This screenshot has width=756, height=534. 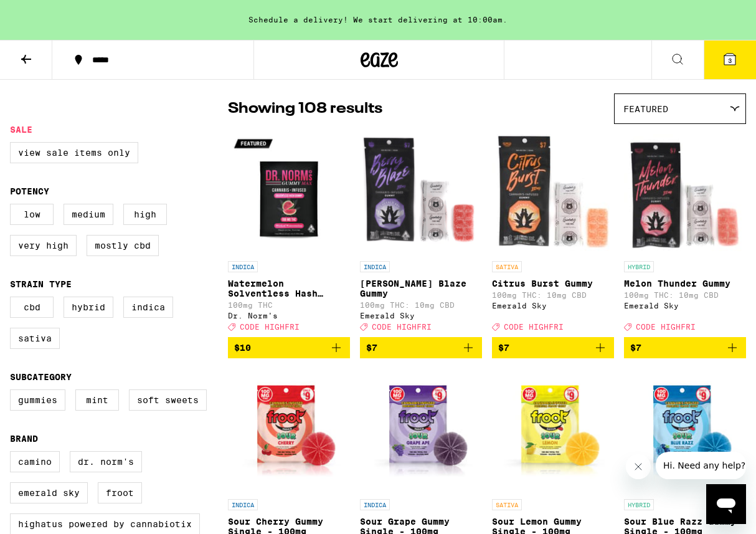 What do you see at coordinates (421, 234) in the screenshot?
I see `a: Open page for Berry Blaze Gummy from Emerald Sky` at bounding box center [421, 234].